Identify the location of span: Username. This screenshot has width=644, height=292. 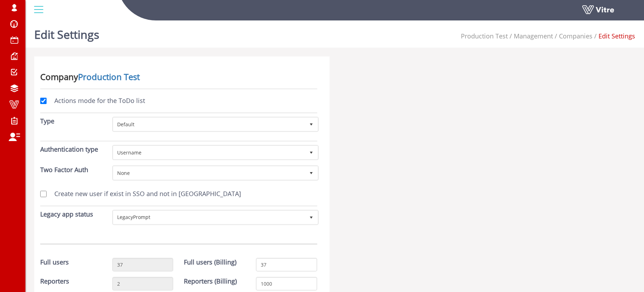
(209, 152).